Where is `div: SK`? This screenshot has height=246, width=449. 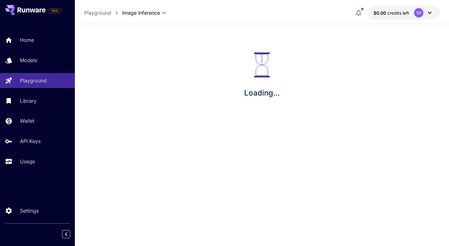 div: SK is located at coordinates (419, 13).